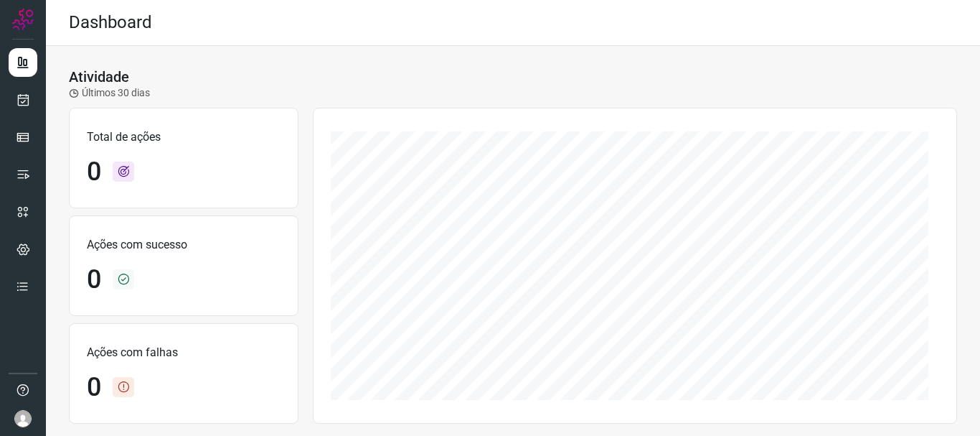 This screenshot has height=436, width=980. Describe the element at coordinates (183, 137) in the screenshot. I see `p: Total de ações` at that location.